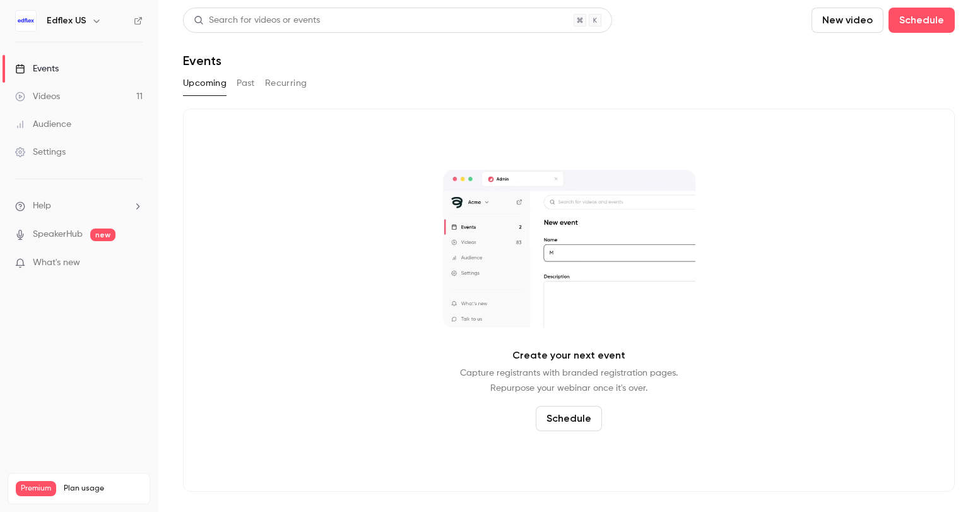  I want to click on span: What's new, so click(56, 263).